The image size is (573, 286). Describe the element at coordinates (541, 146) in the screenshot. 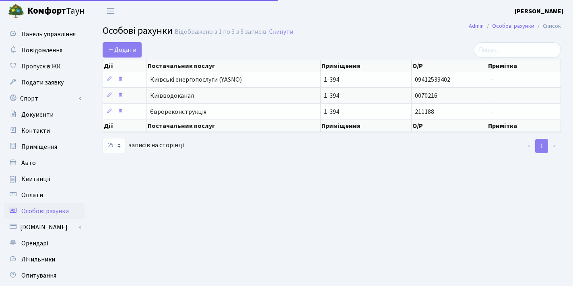

I see `a: 1` at that location.